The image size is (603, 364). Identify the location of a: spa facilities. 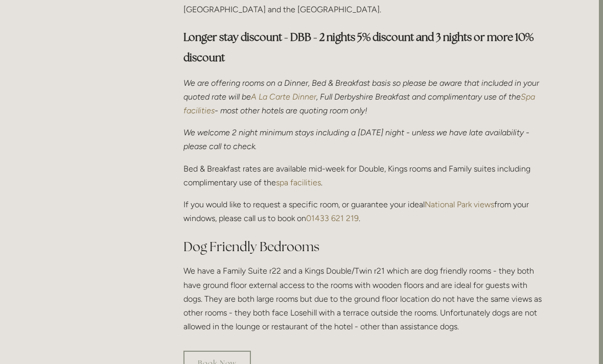
(299, 182).